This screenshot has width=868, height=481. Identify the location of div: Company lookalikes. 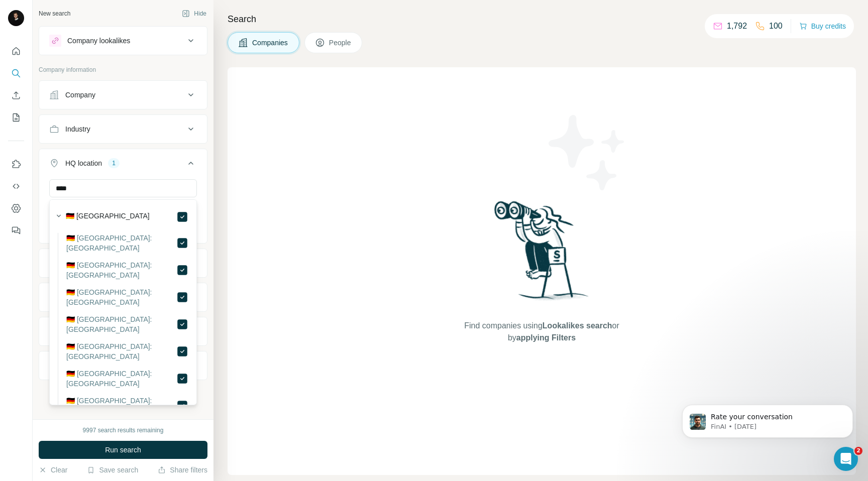
(99, 41).